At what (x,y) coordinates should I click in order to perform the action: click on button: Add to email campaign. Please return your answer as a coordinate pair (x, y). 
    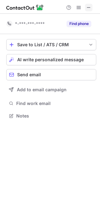
    Looking at the image, I should click on (51, 90).